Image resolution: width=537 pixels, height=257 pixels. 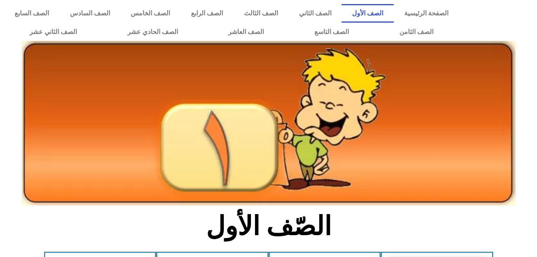 I want to click on a: الصف التاسع, so click(x=332, y=32).